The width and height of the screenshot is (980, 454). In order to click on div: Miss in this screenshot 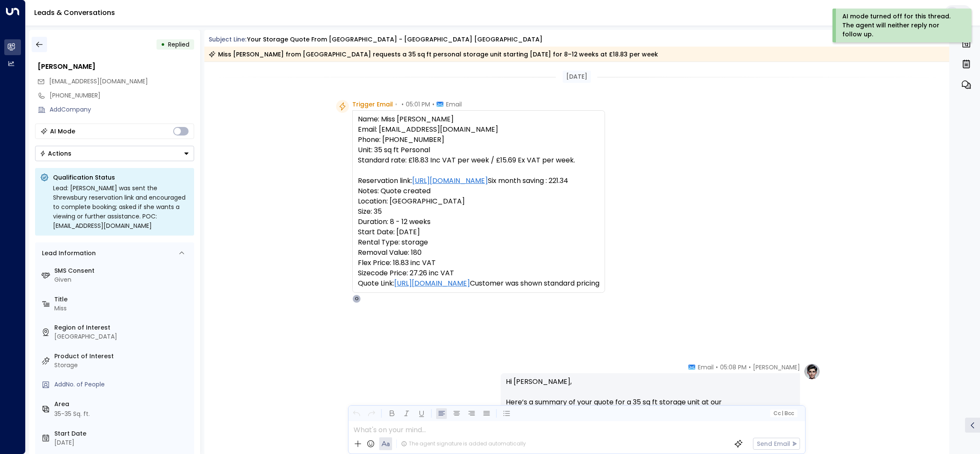, I will do `click(123, 308)`.